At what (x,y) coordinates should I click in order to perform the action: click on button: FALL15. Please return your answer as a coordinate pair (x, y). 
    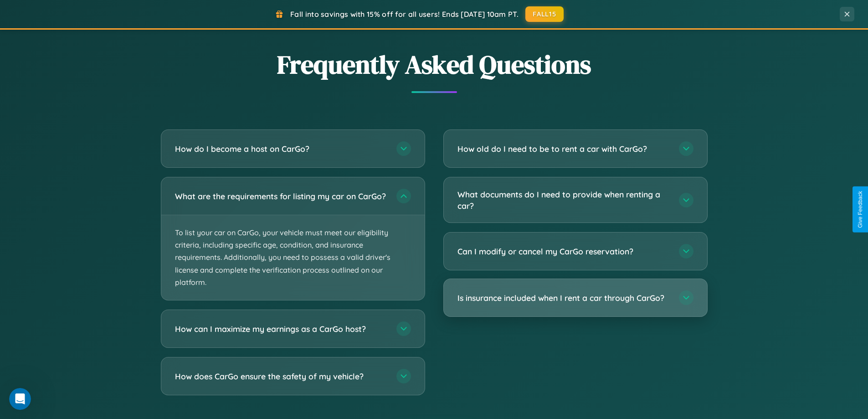
    Looking at the image, I should click on (544, 14).